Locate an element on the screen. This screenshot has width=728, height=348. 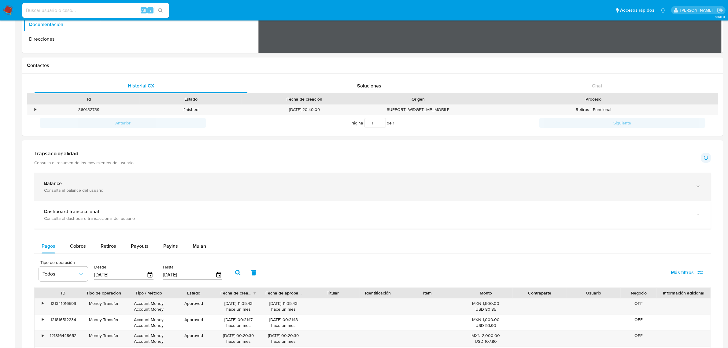
button: Siguiente is located at coordinates (622, 123).